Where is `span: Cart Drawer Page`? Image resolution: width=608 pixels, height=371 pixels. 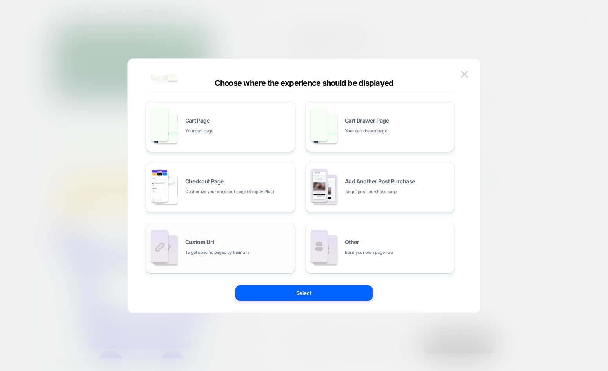 span: Cart Drawer Page is located at coordinates (367, 121).